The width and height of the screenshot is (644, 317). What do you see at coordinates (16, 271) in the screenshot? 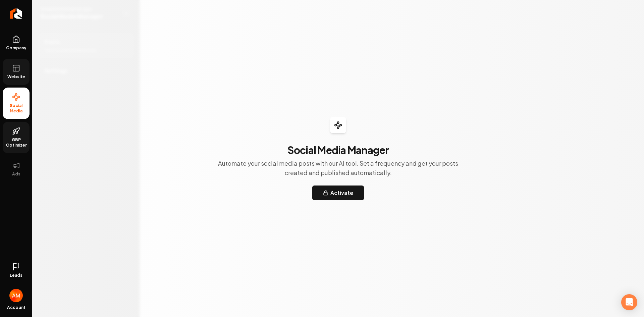
I see `a: Leads` at bounding box center [16, 271].